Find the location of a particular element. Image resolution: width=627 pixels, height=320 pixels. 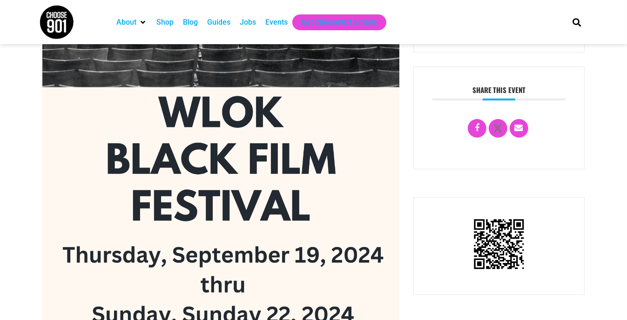

a: Events is located at coordinates (276, 22).